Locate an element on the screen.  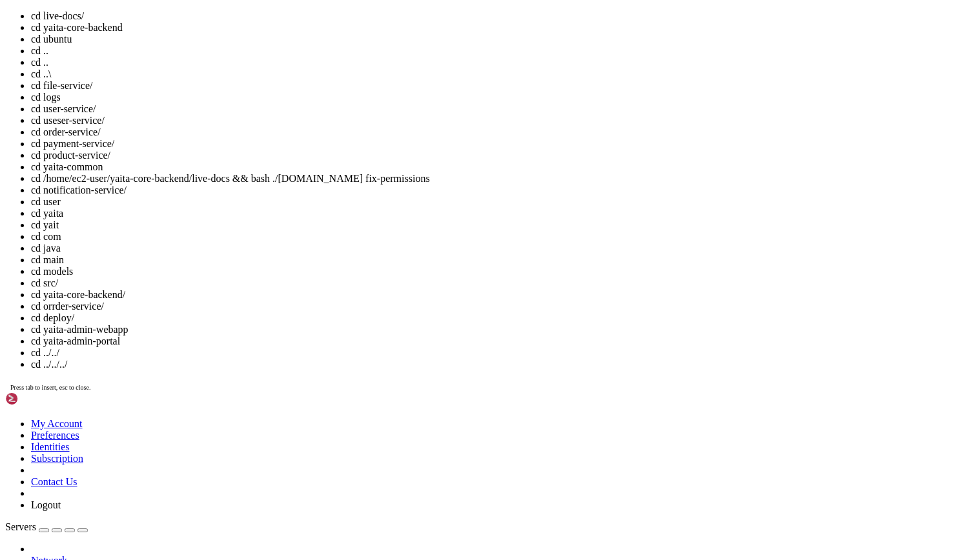
span: Servers is located at coordinates (21, 527).